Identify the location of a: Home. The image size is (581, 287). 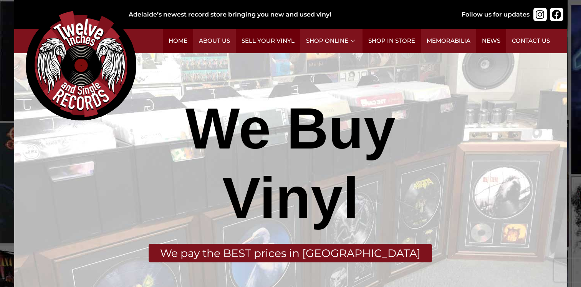
(178, 41).